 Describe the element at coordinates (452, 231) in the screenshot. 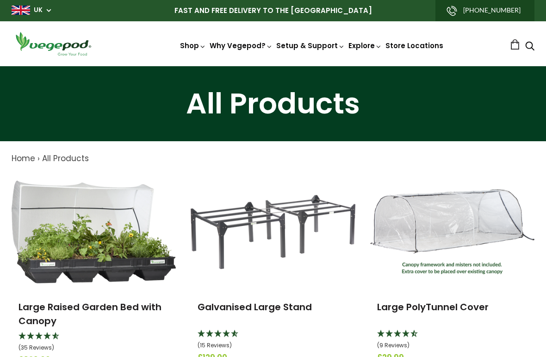

I see `img: Large PolyTunnel Cover` at that location.